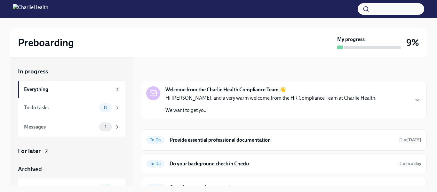 This screenshot has height=192, width=437. What do you see at coordinates (72, 71) in the screenshot?
I see `a: In progress` at bounding box center [72, 71].